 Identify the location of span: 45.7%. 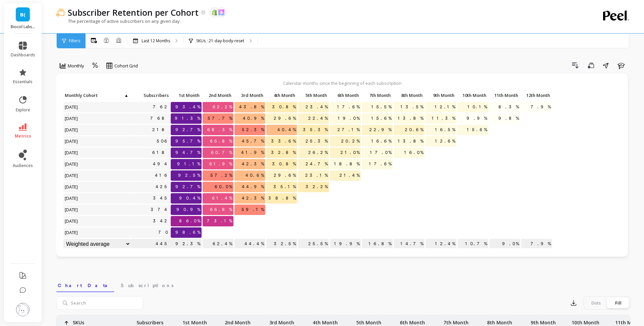
(253, 141).